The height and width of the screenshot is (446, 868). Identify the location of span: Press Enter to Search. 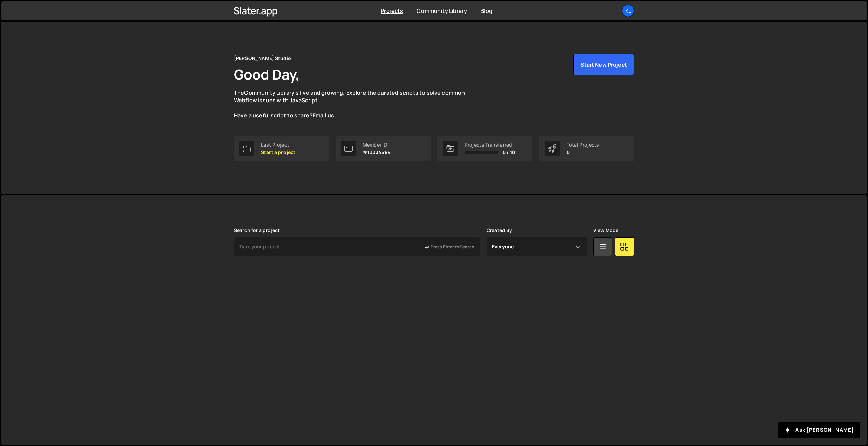
(452, 247).